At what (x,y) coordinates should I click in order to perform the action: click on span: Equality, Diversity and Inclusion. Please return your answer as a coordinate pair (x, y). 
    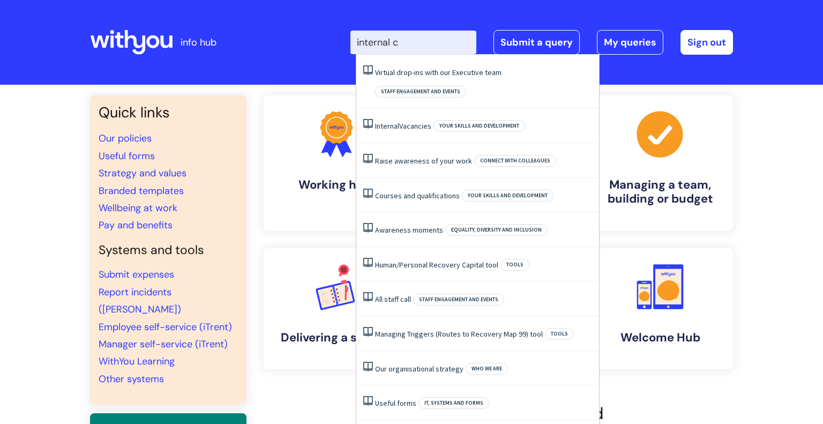
    Looking at the image, I should click on (496, 230).